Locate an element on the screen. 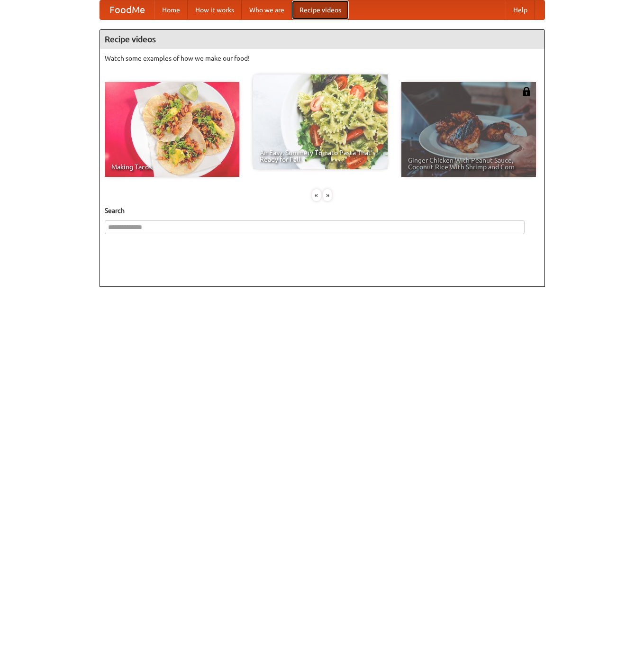 The height and width of the screenshot is (671, 644). span: Making Tacos is located at coordinates (172, 167).